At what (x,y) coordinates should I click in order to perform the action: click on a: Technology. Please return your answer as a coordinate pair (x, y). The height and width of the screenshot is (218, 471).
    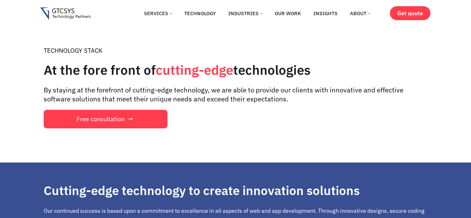
    Looking at the image, I should click on (200, 13).